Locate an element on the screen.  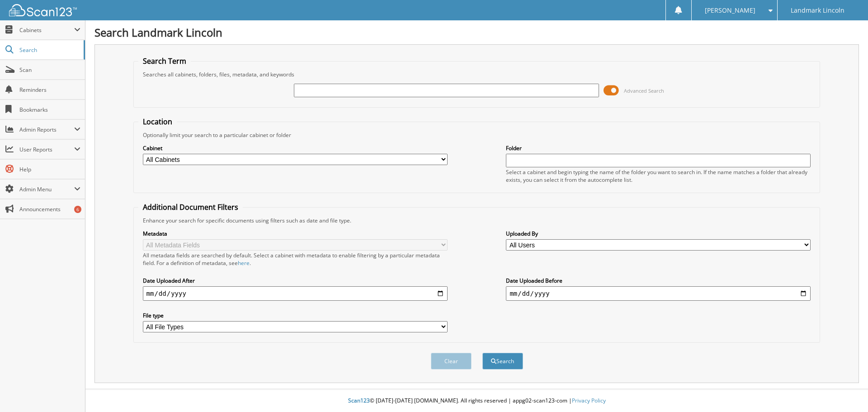
div: Optionally limit your search to a particular cabinet or folder is located at coordinates (477, 134).